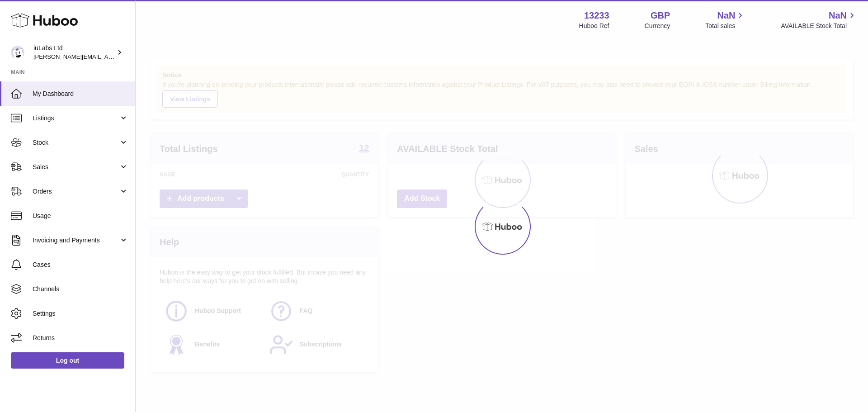  Describe the element at coordinates (75, 191) in the screenshot. I see `span: Orders` at that location.